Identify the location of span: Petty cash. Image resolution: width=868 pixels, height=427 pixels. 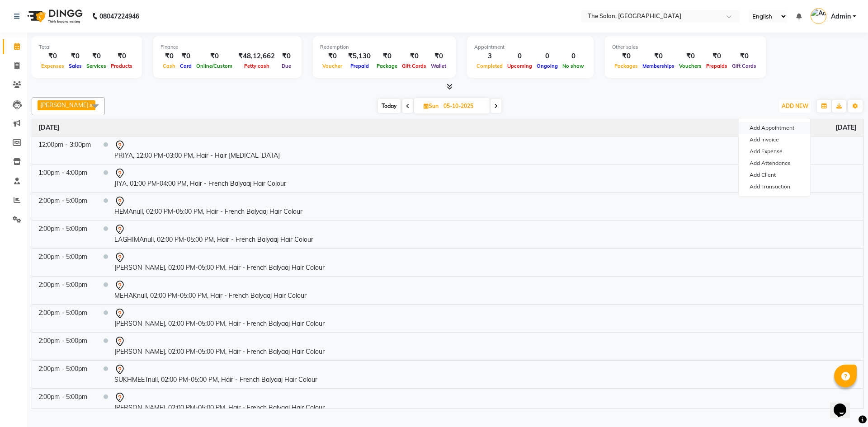
(257, 66).